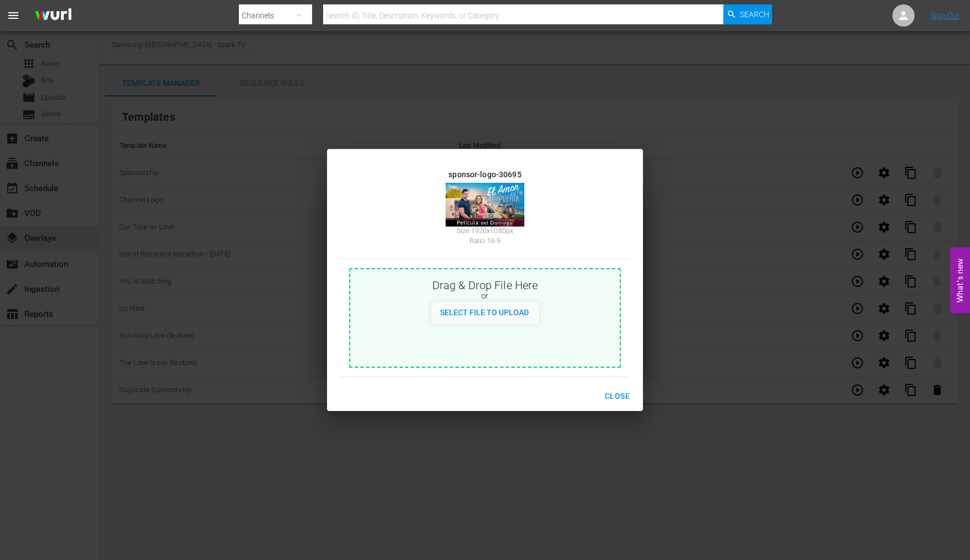 The image size is (970, 560). Describe the element at coordinates (485, 284) in the screenshot. I see `div: Drag & Drop File Here` at that location.